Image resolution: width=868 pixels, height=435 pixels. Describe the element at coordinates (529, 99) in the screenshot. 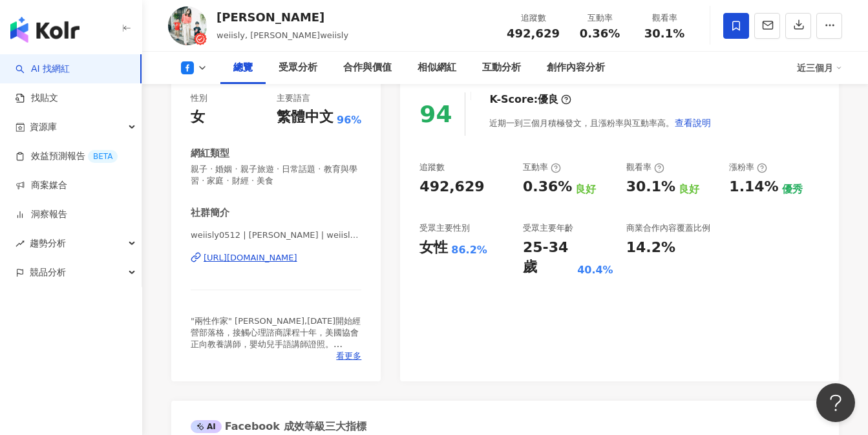

I see `div: K-Score :` at that location.